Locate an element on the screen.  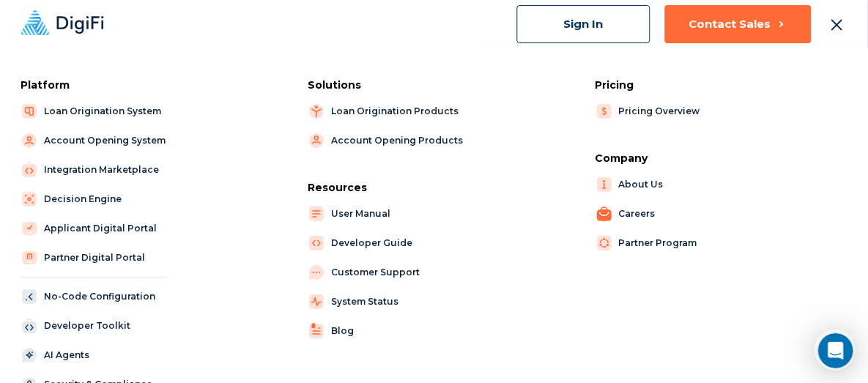
a: Customer Support is located at coordinates (375, 272).